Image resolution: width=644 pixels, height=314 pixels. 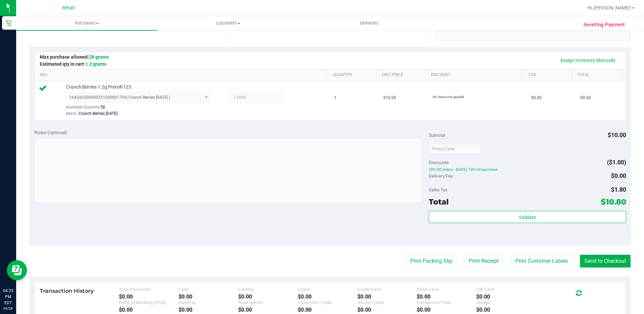 What do you see at coordinates (541, 261) in the screenshot?
I see `button: Print Customer Labels` at bounding box center [541, 261].